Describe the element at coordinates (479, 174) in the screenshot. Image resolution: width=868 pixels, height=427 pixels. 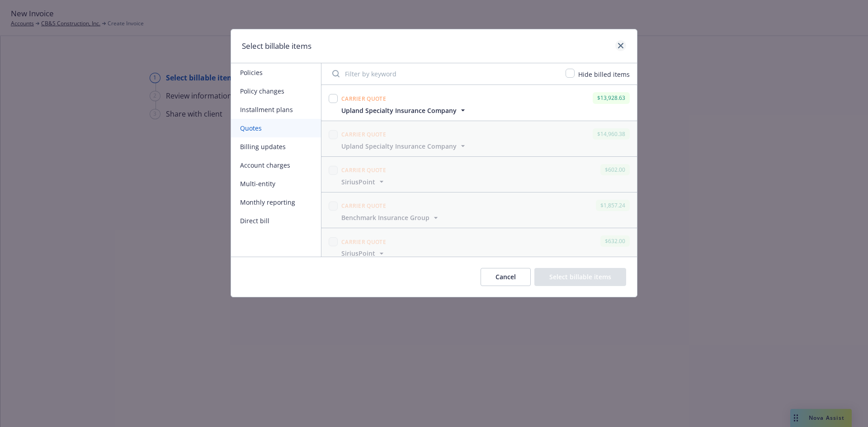
I see `span: Carrier Quote$602.00SiriusPoint` at that location.